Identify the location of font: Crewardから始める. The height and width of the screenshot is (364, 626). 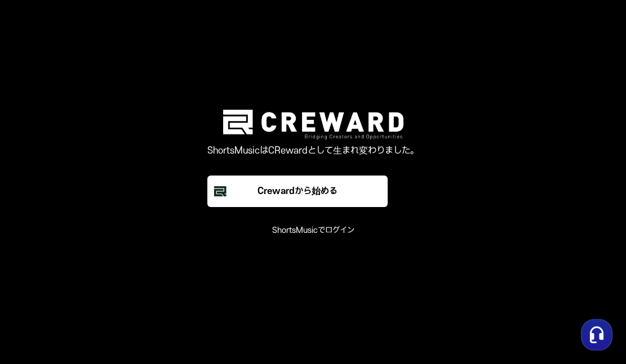
(297, 191).